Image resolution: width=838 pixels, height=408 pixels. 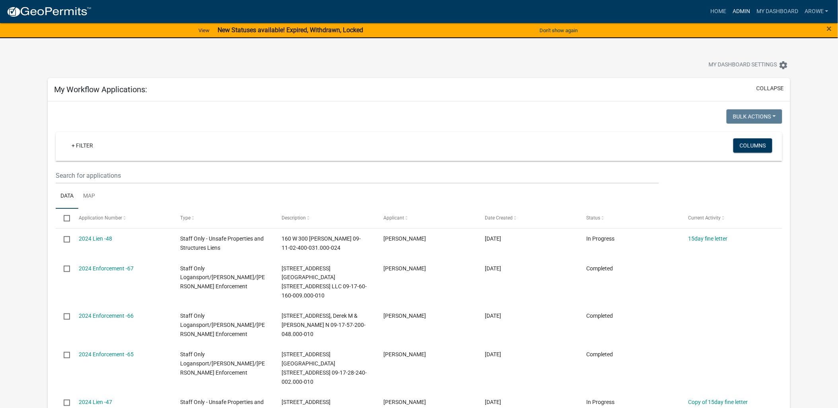 What do you see at coordinates (100, 218) in the screenshot?
I see `span: Application Number` at bounding box center [100, 218].